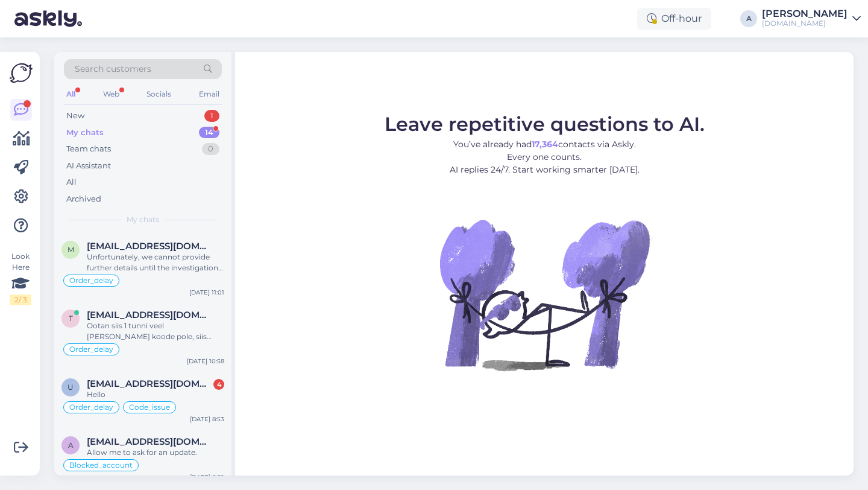  I want to click on div: Email, so click(209, 94).